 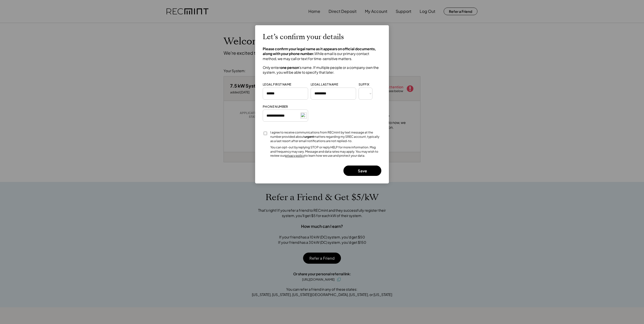 I want to click on strong: urgent, so click(x=309, y=136).